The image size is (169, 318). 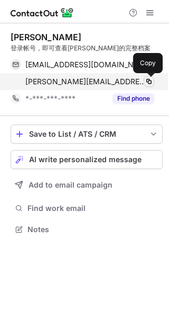 I want to click on button: AI write personalized message, so click(x=87, y=159).